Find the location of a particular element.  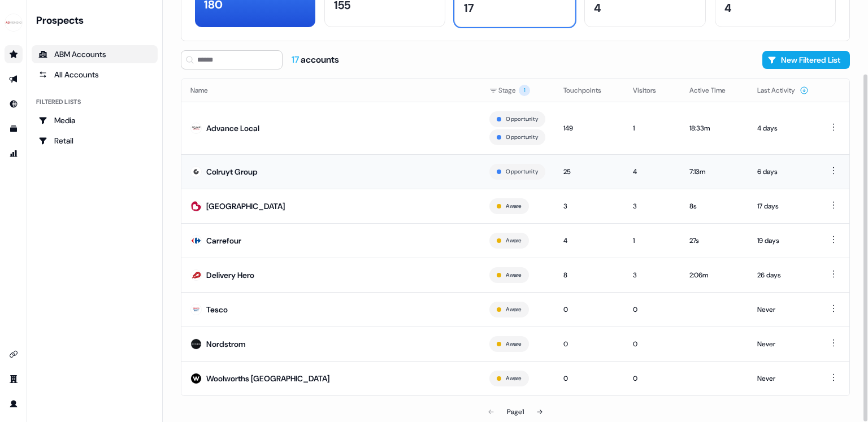

a: Go to Media is located at coordinates (94, 120).